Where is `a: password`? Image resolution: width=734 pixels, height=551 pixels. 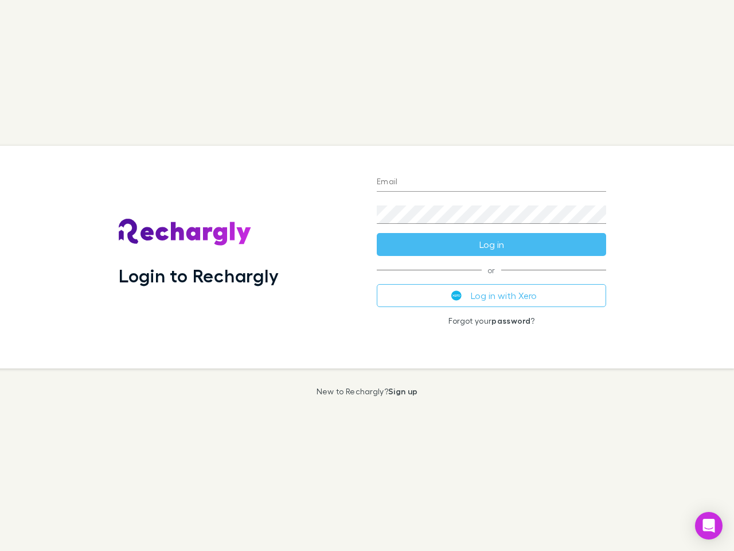 a: password is located at coordinates (511, 320).